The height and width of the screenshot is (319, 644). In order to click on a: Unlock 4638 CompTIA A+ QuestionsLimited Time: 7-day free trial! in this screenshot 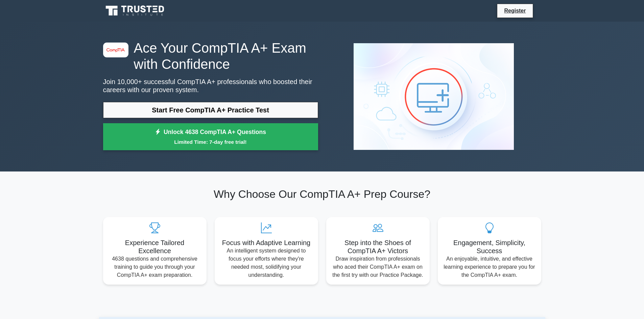, I will do `click(211, 137)`.